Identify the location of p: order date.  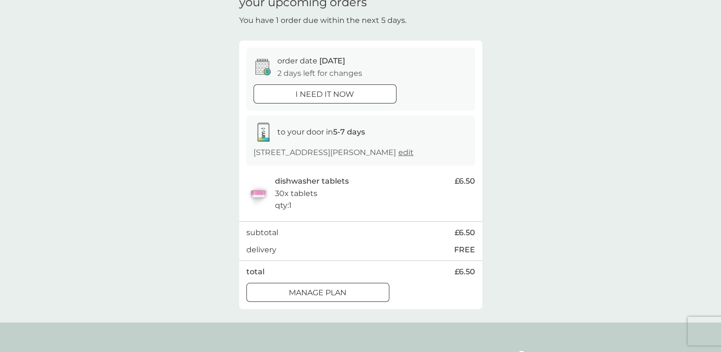
(311, 61).